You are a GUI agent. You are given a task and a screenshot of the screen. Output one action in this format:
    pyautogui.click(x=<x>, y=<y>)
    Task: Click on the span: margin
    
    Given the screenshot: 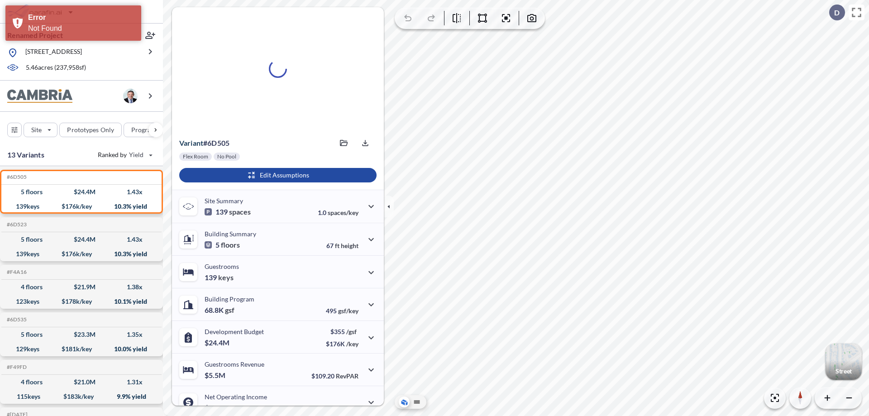 What is the action you would take?
    pyautogui.click(x=348, y=408)
    